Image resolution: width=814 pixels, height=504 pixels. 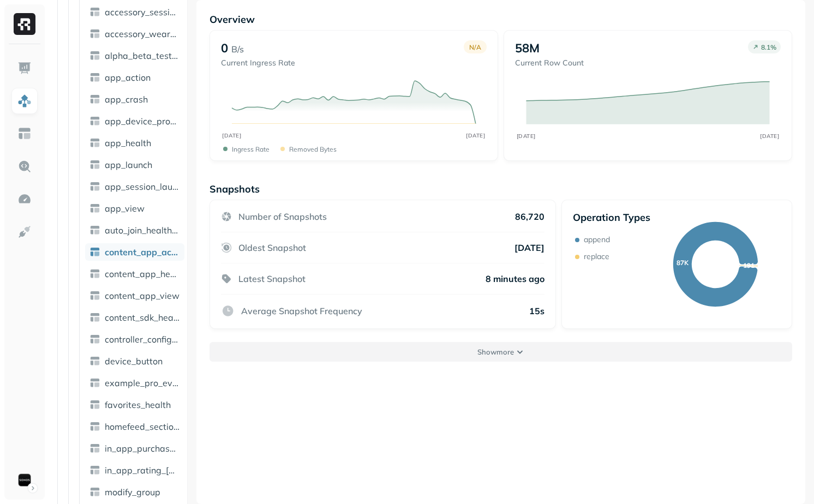 What do you see at coordinates (135, 56) in the screenshot?
I see `a: alpha_beta_test_ds` at bounding box center [135, 56].